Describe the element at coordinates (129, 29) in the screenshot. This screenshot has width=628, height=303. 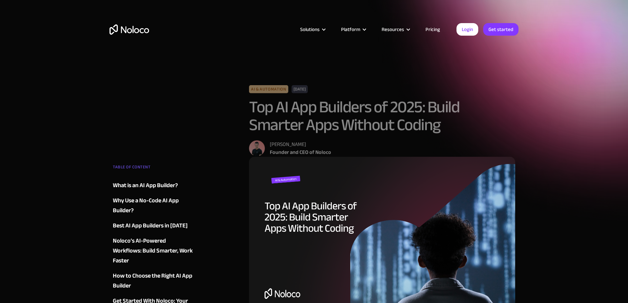
I see `a: home` at that location.